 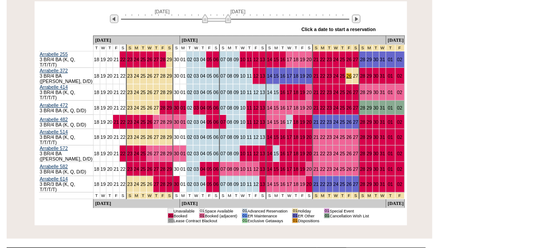 What do you see at coordinates (250, 92) in the screenshot?
I see `a: 11` at bounding box center [250, 92].